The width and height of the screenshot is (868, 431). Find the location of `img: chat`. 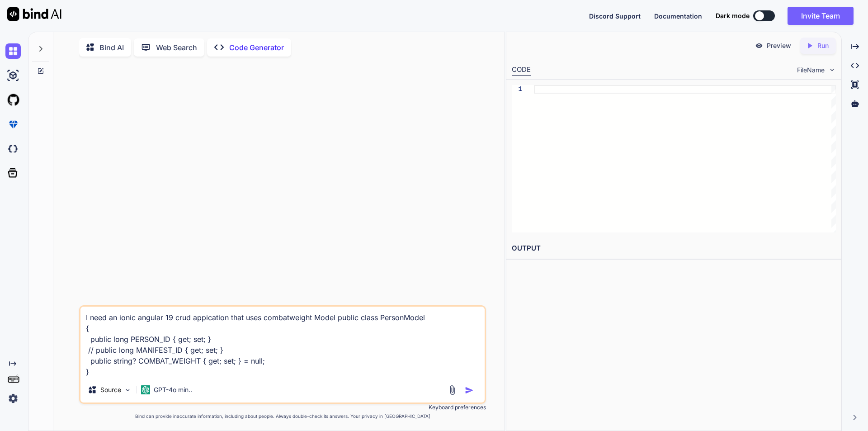

img: chat is located at coordinates (13, 52).